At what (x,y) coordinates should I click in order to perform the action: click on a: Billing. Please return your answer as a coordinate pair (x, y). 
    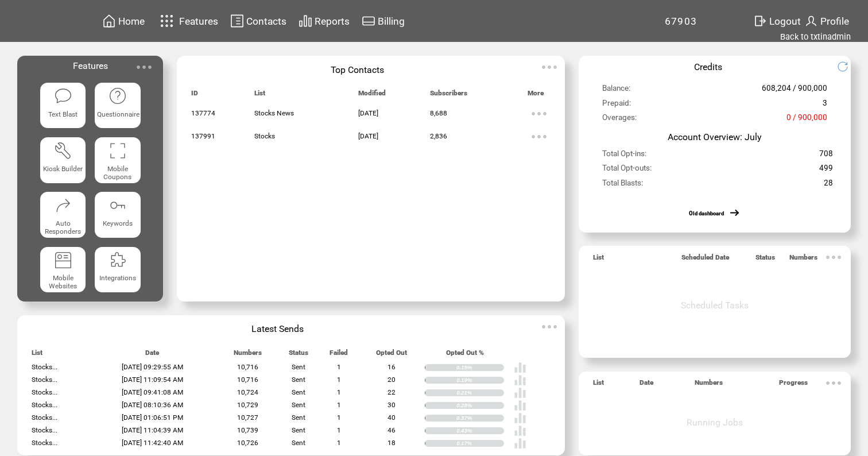
    Looking at the image, I should click on (383, 20).